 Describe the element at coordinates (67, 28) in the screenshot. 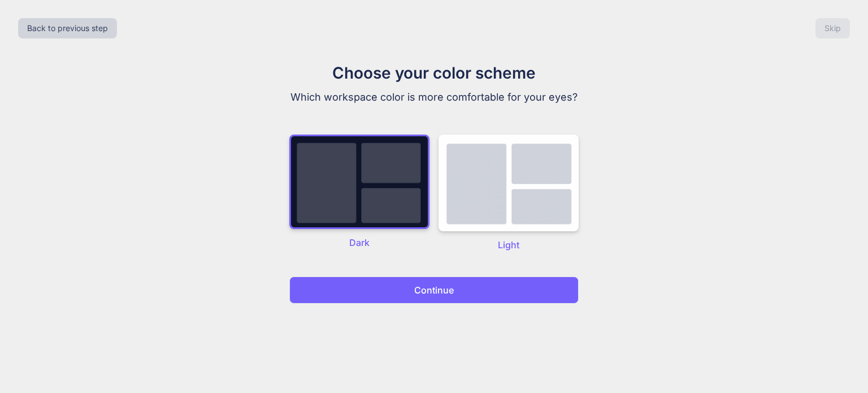

I see `button: Back to previous step` at that location.